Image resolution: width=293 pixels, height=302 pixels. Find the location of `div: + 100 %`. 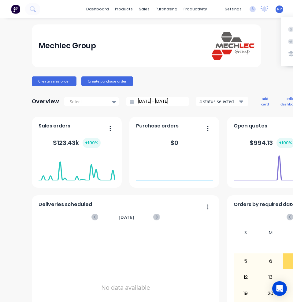

div: + 100 % is located at coordinates (91, 143).